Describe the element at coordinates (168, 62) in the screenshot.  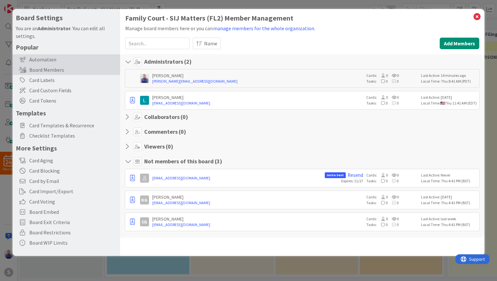
I see `h4: Administrators` at that location.